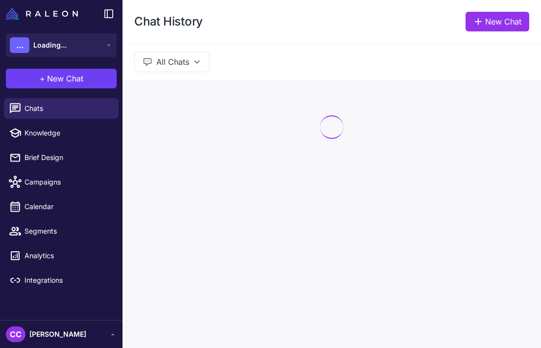 This screenshot has width=541, height=348. I want to click on span: Brief Design, so click(68, 157).